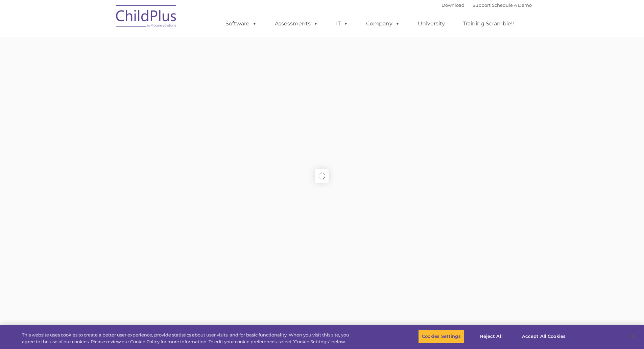 Image resolution: width=644 pixels, height=349 pixels. Describe the element at coordinates (188, 338) in the screenshot. I see `div: This website uses cookies to create a better user experience, provide statistics about user visit...` at that location.